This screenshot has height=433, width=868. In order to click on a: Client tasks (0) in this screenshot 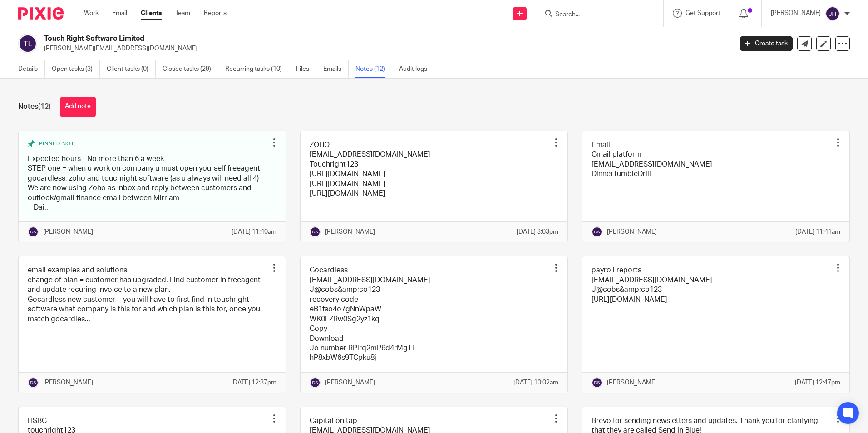, I will do `click(131, 69)`.